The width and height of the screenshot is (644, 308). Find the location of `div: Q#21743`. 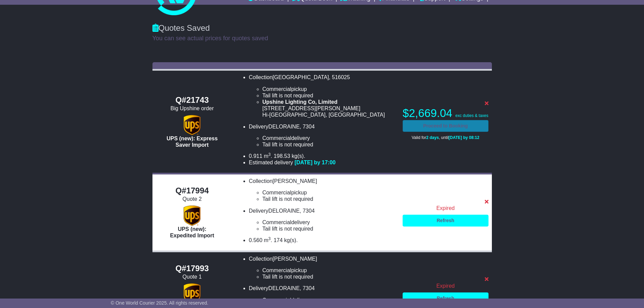

div: Q#21743 is located at coordinates (192, 100).